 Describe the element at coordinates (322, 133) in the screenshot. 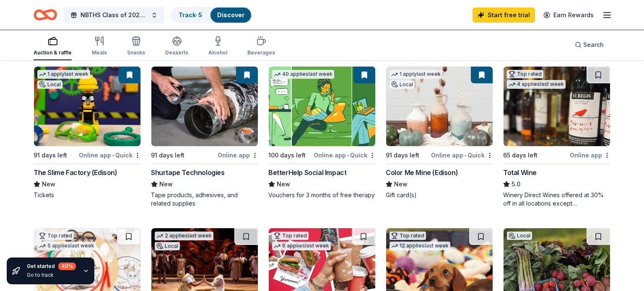

I see `a: Image for BetterHelp Social Impact40 applieslast week100 days leftOnline app•QuickBetterHelp Soci...` at that location.